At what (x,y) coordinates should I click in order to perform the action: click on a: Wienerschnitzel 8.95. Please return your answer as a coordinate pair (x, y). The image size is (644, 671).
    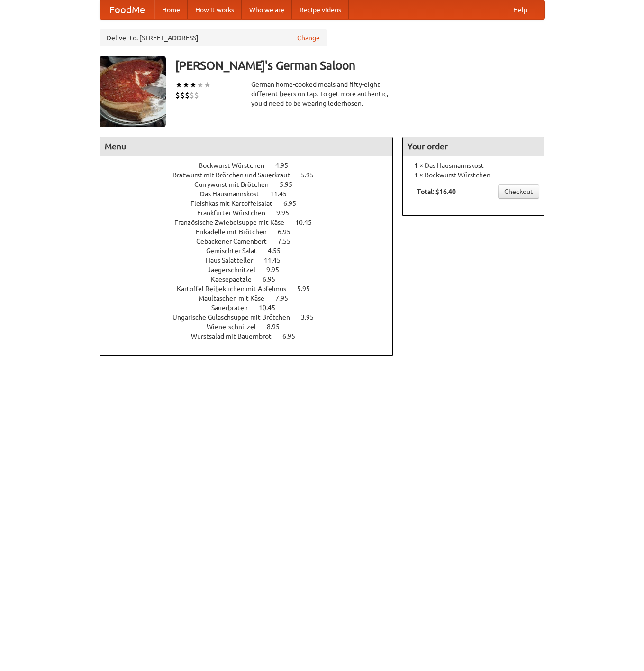
    Looking at the image, I should click on (251, 327).